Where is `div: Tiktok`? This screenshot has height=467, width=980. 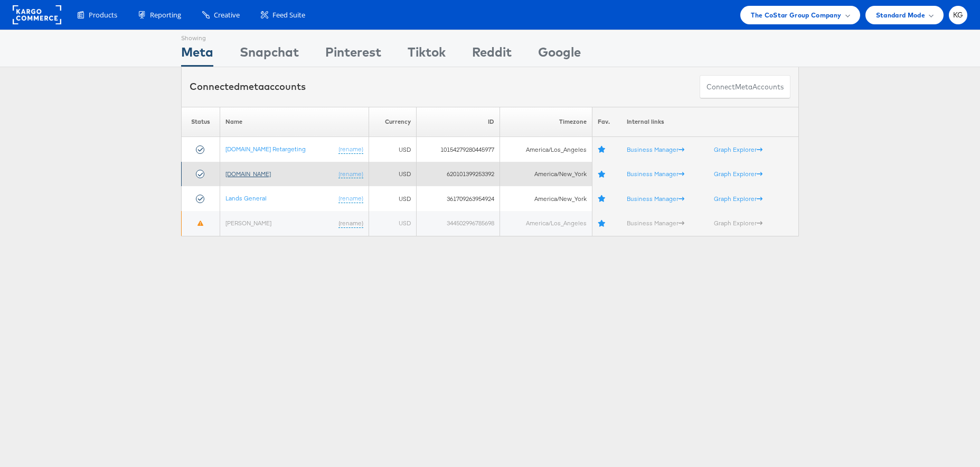 div: Tiktok is located at coordinates (427, 55).